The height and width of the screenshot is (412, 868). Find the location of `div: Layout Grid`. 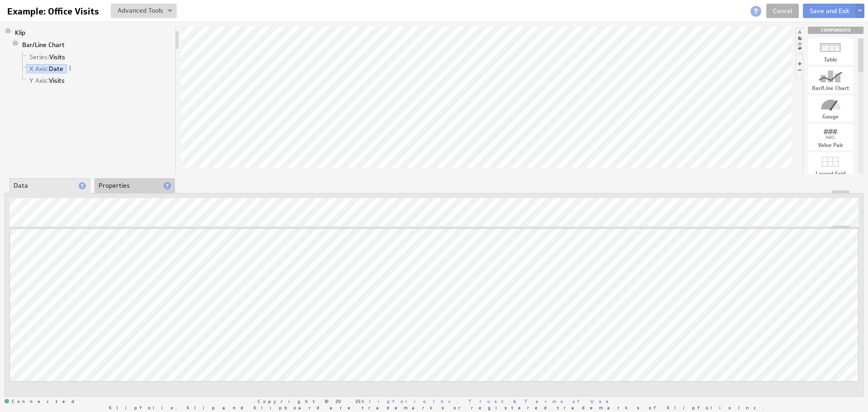

div: Layout Grid is located at coordinates (830, 174).